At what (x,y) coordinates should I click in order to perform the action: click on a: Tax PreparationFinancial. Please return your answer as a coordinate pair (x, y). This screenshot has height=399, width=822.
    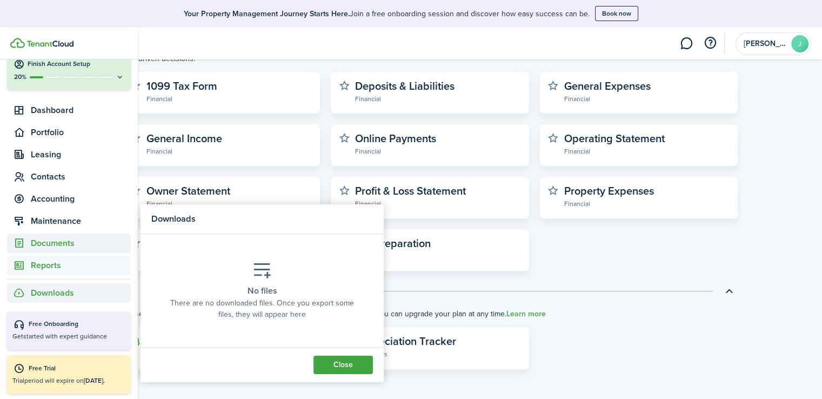
    Looking at the image, I should click on (438, 249).